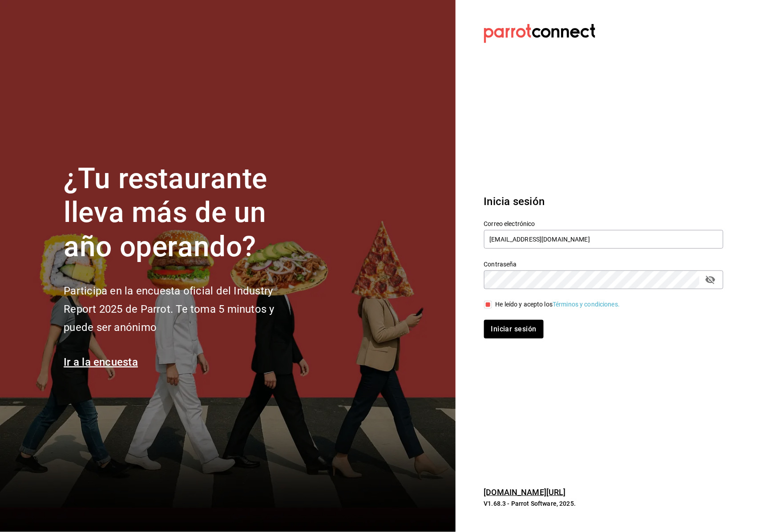  What do you see at coordinates (604, 504) in the screenshot?
I see `p: V1.68.3 - Parrot Software, 2025.` at bounding box center [604, 504].